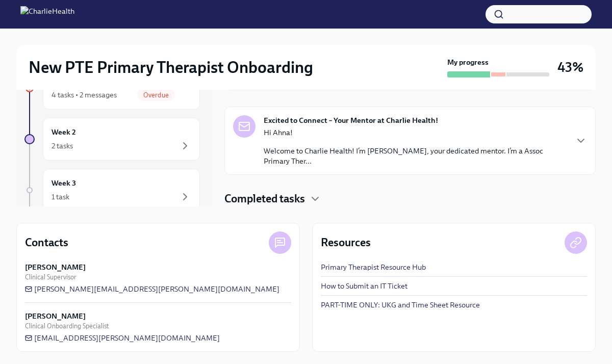  What do you see at coordinates (84, 95) in the screenshot?
I see `div: 4 tasks • 2 messages` at bounding box center [84, 95].